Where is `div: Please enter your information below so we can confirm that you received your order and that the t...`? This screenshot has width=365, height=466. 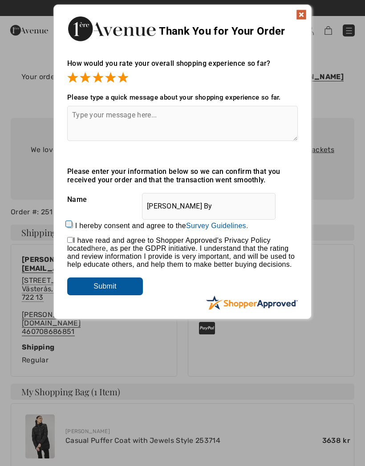
div: Please enter your information below so we can confirm that you received your order and that the t... is located at coordinates (182, 176).